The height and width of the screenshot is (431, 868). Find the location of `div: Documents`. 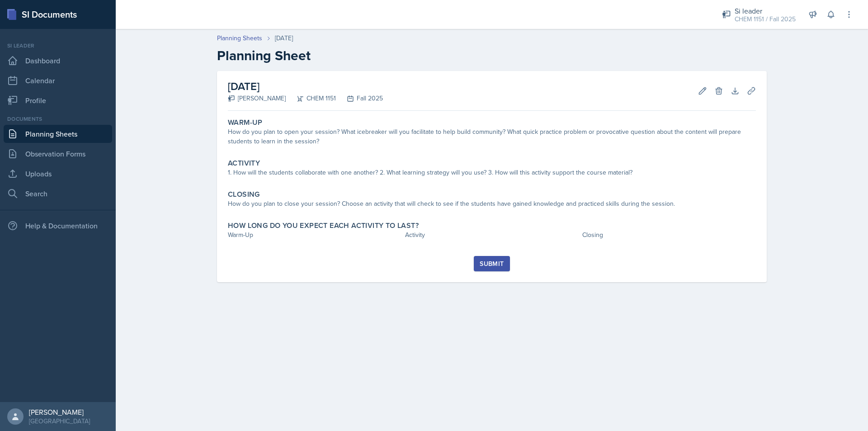

div: Documents is located at coordinates (58, 119).